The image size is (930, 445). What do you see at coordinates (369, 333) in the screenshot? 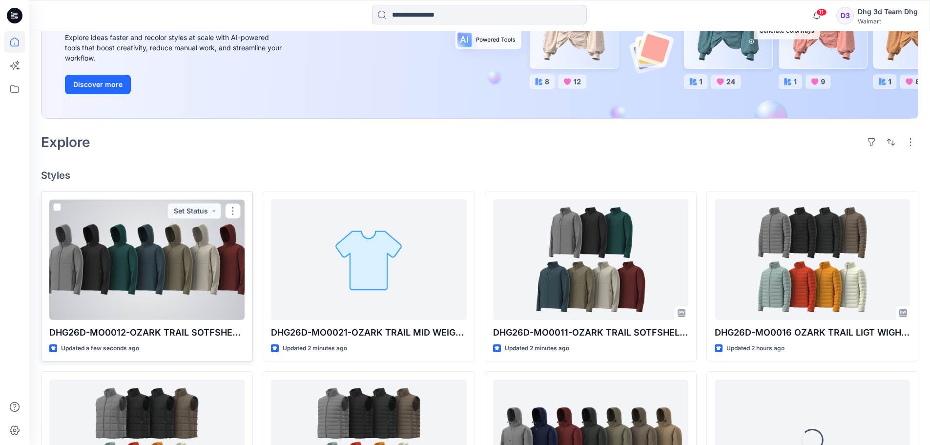
I see `p: DHG26D-MO0021-OZARK TRAIL MID WEIGHT JACKET` at bounding box center [369, 333].